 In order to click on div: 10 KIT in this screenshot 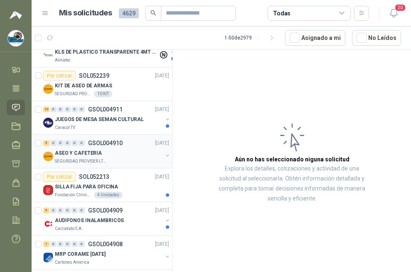, I will do `click(103, 94)`.